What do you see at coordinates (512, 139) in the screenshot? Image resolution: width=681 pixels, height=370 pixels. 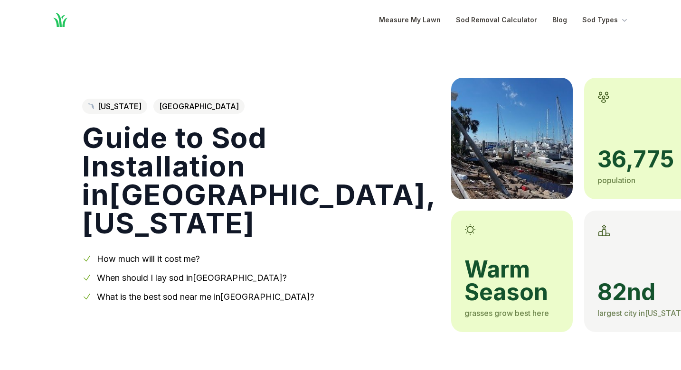 I see `img: A picture of Panama City` at bounding box center [512, 139].